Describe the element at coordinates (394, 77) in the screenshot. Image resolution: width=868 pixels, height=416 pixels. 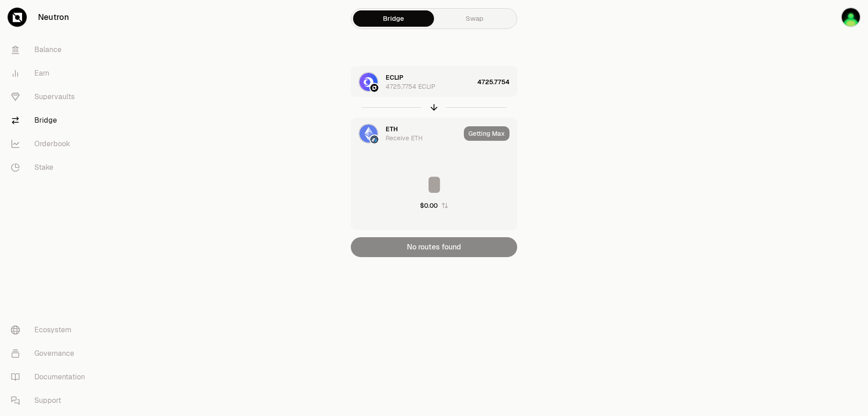
I see `div: ECLIP` at that location.